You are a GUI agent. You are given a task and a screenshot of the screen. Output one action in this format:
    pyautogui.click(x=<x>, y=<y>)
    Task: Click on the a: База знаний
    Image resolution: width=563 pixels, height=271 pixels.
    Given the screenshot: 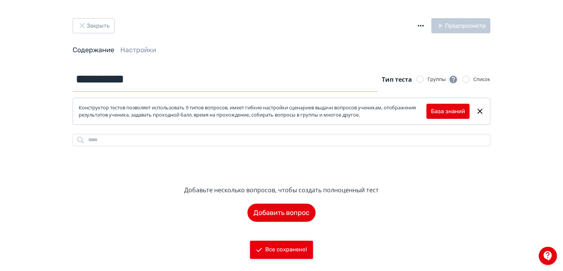 What is the action you would take?
    pyautogui.click(x=448, y=111)
    